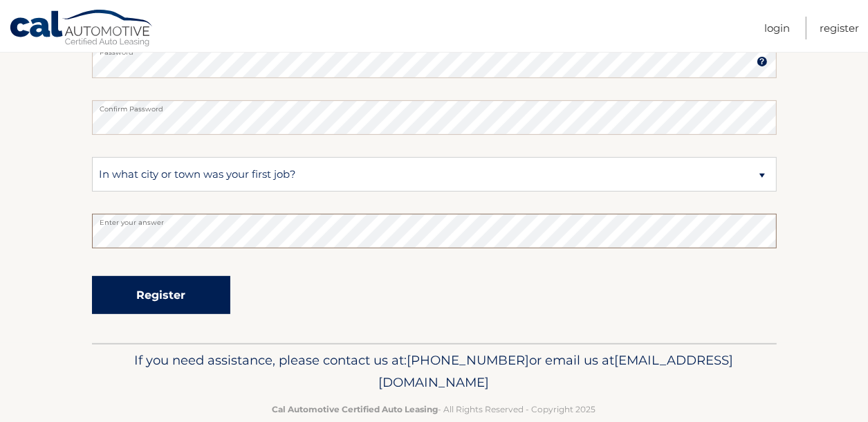  What do you see at coordinates (763, 61) in the screenshot?
I see `img: tooltip.svg` at bounding box center [763, 61].